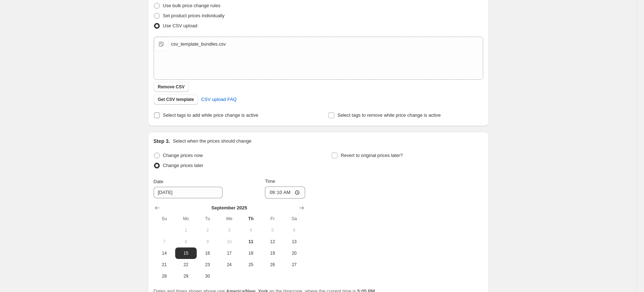  Describe the element at coordinates (272, 265) in the screenshot. I see `button: Friday September 26 2025` at that location.